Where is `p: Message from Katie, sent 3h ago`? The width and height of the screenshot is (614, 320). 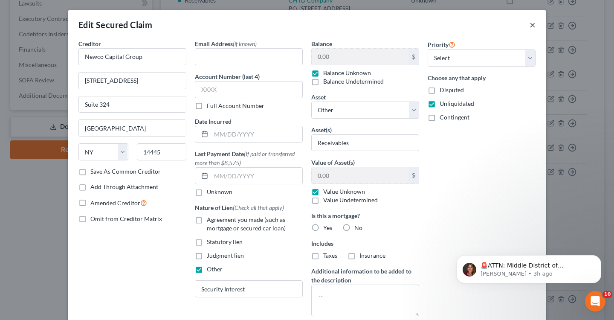
p: Message from Katie, sent 3h ago is located at coordinates (92, 37).